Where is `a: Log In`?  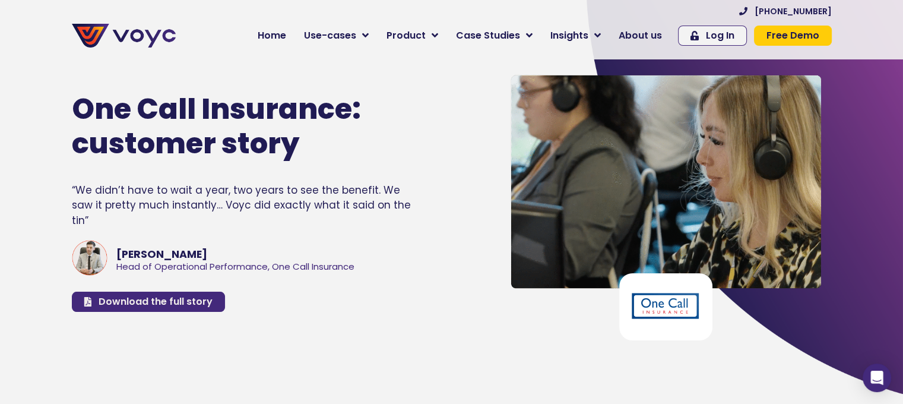
a: Log In is located at coordinates (712, 36).